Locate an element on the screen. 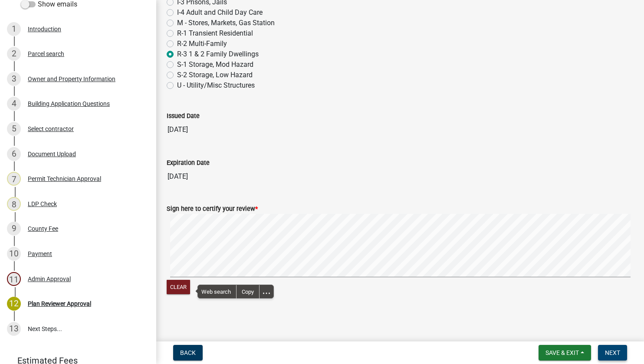 The height and width of the screenshot is (364, 644). div: 2 is located at coordinates (14, 54).